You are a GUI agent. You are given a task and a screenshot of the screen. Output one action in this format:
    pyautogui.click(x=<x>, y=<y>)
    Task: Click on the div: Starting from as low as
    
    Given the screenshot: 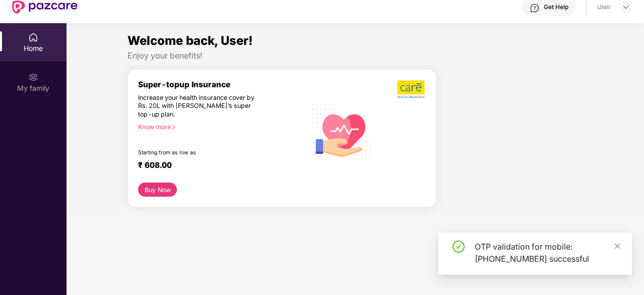 What is the action you would take?
    pyautogui.click(x=201, y=153)
    